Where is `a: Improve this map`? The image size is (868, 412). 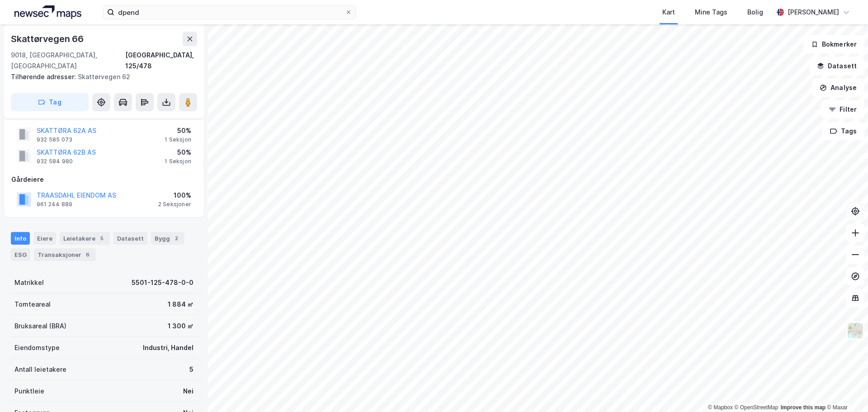
a: Improve this map is located at coordinates (803, 407).